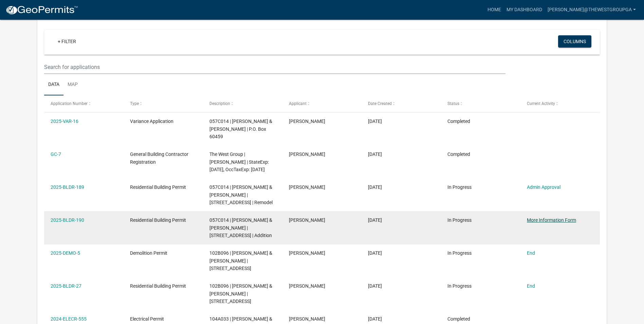 This screenshot has height=324, width=644. I want to click on span: 102B096 | BEATY BRUCE D & BETH | 3585 Shepherds Lane, so click(241, 261).